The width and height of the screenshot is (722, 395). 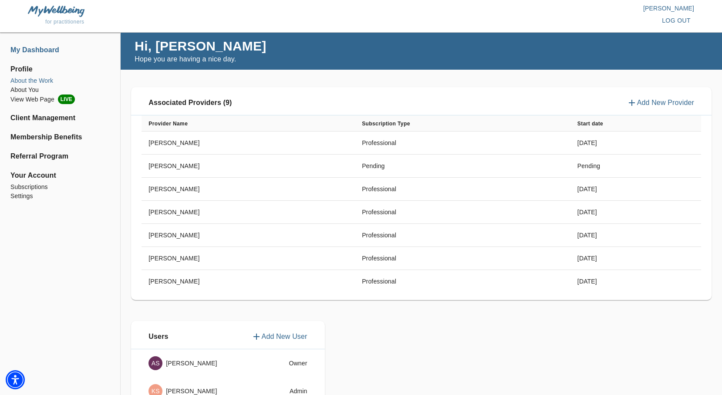 I want to click on li: Subscriptions, so click(x=60, y=187).